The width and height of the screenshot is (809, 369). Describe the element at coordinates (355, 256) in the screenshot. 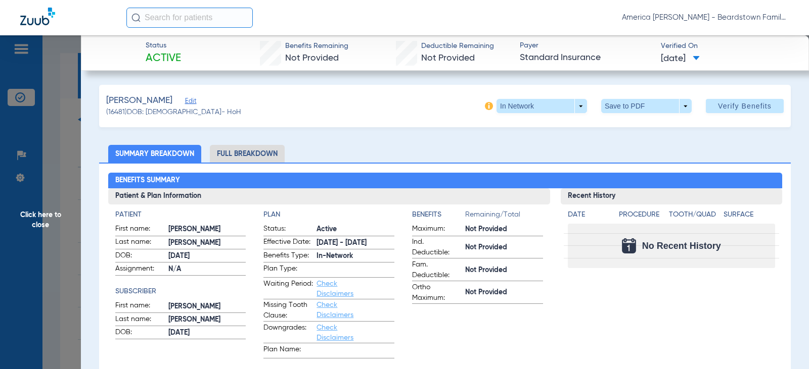

I see `span: In-Network` at that location.